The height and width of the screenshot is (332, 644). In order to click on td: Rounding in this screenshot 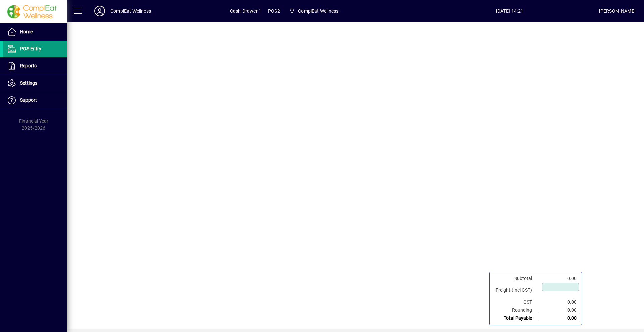, I will do `click(515, 310)`.